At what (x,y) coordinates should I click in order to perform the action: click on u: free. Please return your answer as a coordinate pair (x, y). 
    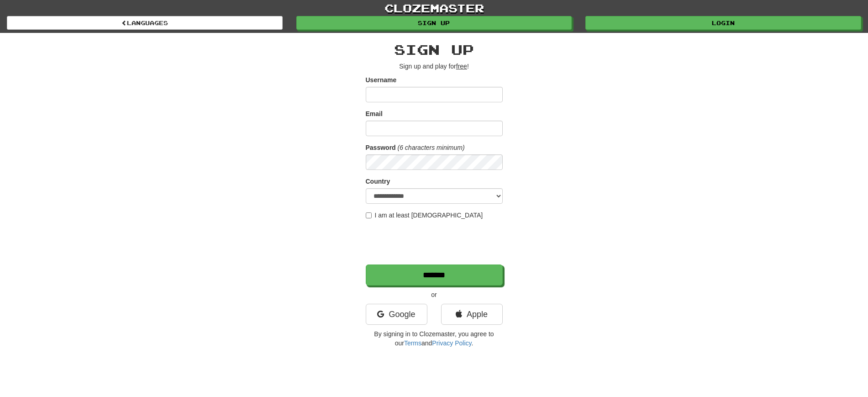
    Looking at the image, I should click on (462, 66).